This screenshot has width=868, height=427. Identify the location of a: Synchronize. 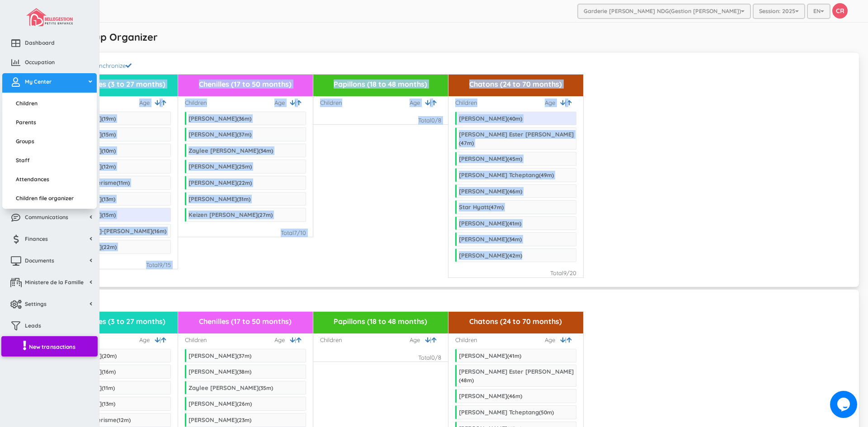
(112, 65).